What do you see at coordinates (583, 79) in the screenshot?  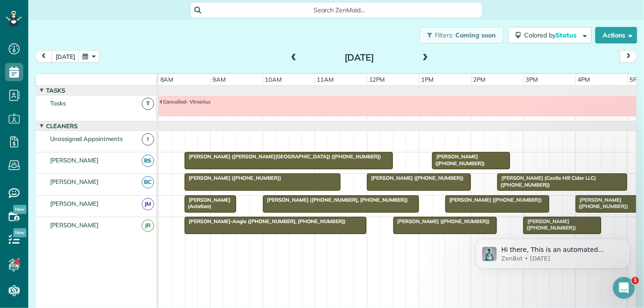 I see `span: 4pm` at bounding box center [583, 79].